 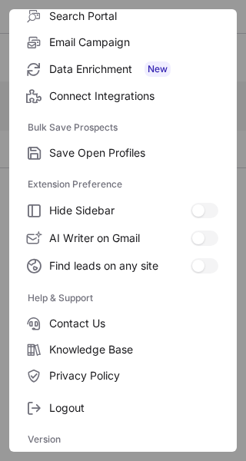 I want to click on span: Email Campaign, so click(x=134, y=42).